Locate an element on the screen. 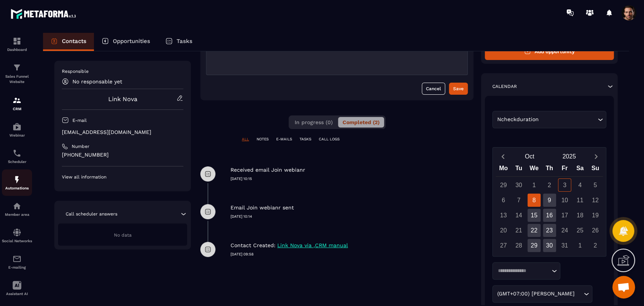 The width and height of the screenshot is (644, 306). p: Contact Created: is located at coordinates (253, 246).